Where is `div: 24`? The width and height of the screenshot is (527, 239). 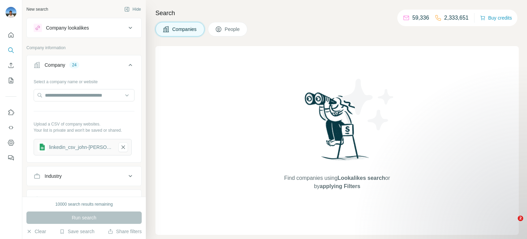
div: 24 is located at coordinates (74, 65).